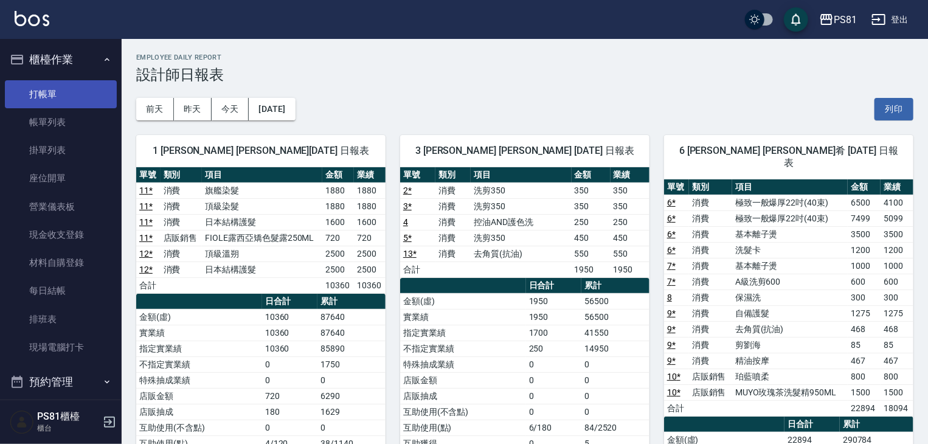 This screenshot has width=928, height=444. I want to click on td: 日本結構護髮, so click(262, 222).